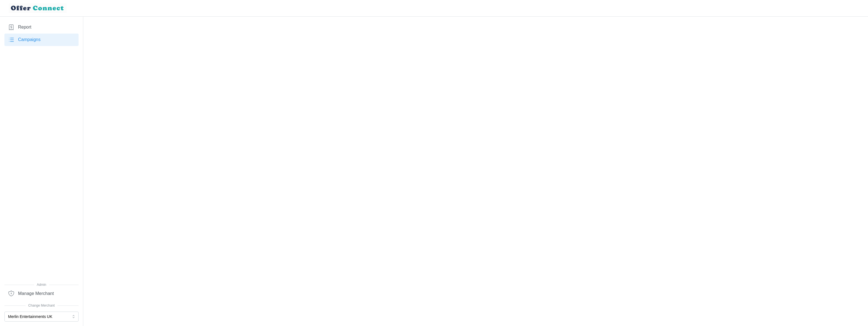 The width and height of the screenshot is (868, 326). I want to click on span: Admin, so click(41, 285).